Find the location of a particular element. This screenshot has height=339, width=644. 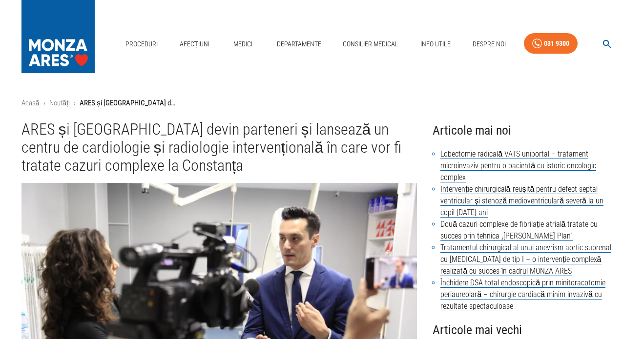

h4: Articole mai noi is located at coordinates (527, 130).